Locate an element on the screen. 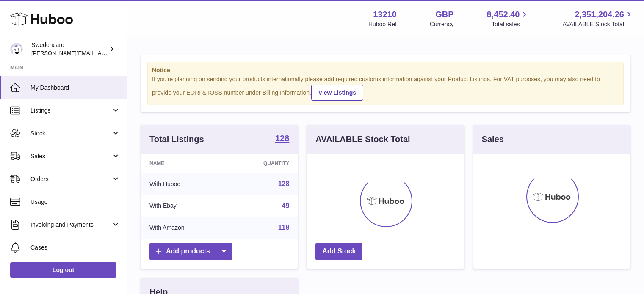 The width and height of the screenshot is (644, 294). strong: 13210 is located at coordinates (385, 14).